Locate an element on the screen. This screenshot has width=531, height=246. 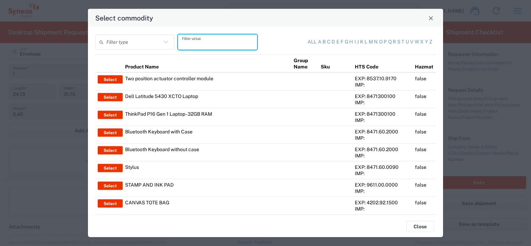
a: m is located at coordinates (371, 42).